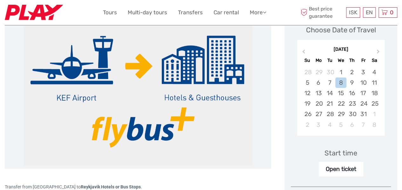 The image size is (402, 190). Describe the element at coordinates (340, 125) in the screenshot. I see `div: Choose Wednesday, November 5th, 2025` at that location.